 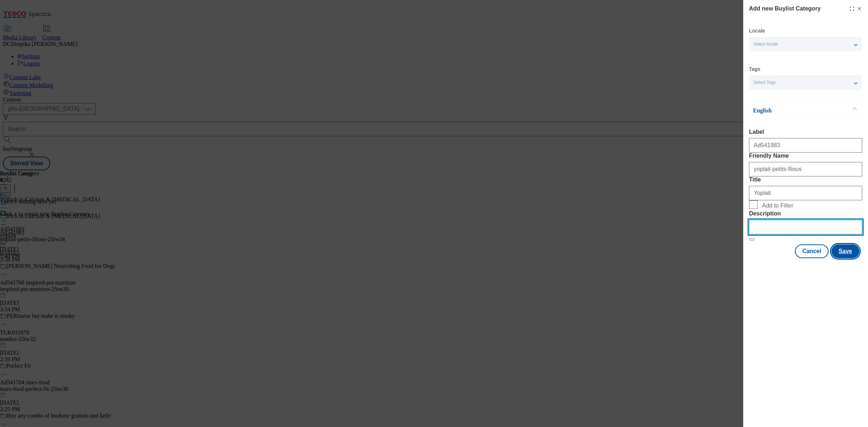 What do you see at coordinates (805, 193) in the screenshot?
I see `input: Enter Title` at bounding box center [805, 193].